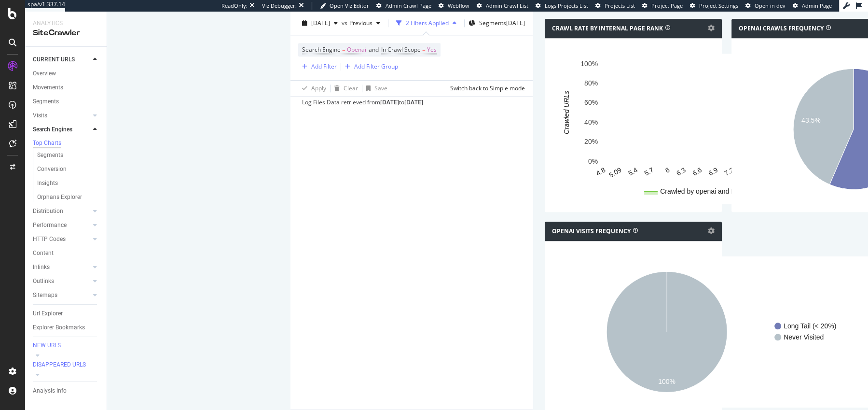 This screenshot has height=410, width=868. I want to click on div: DISAPPEARED URLS, so click(60, 364).